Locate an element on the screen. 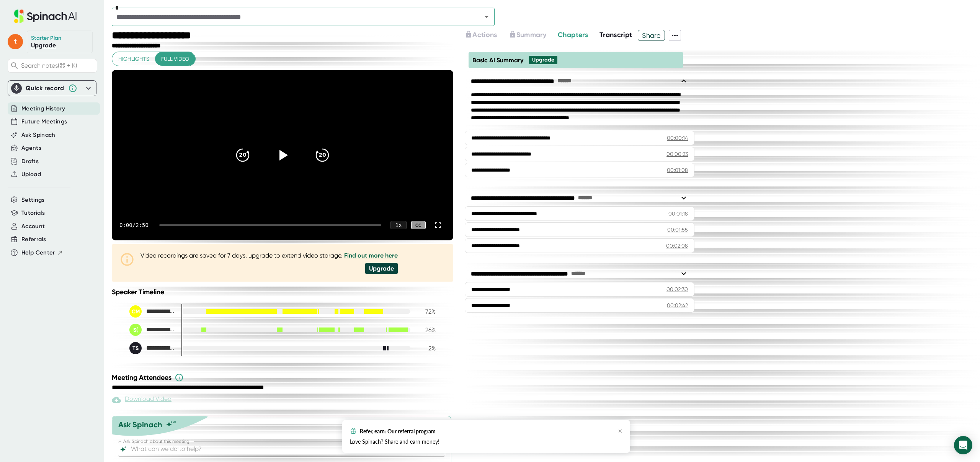  button: Drafts is located at coordinates (30, 162).